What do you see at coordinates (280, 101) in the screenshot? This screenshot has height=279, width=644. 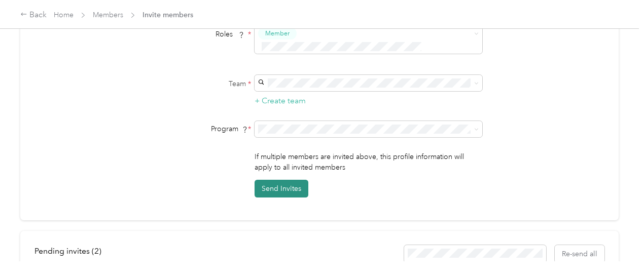 I see `button: + Create team` at bounding box center [280, 101].